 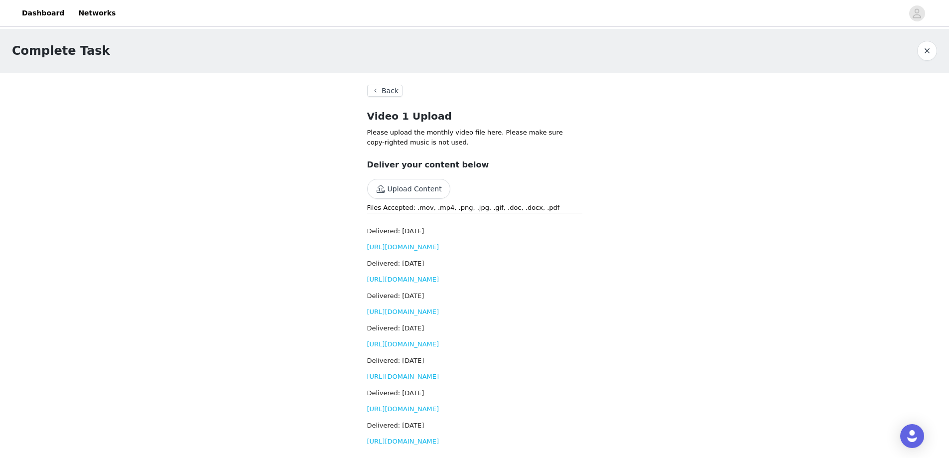 What do you see at coordinates (475, 116) in the screenshot?
I see `h2: Video 1 Upload` at bounding box center [475, 116].